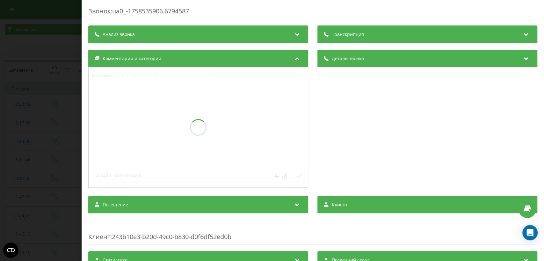 The height and width of the screenshot is (261, 544). I want to click on span: Анализ звонка, so click(118, 34).